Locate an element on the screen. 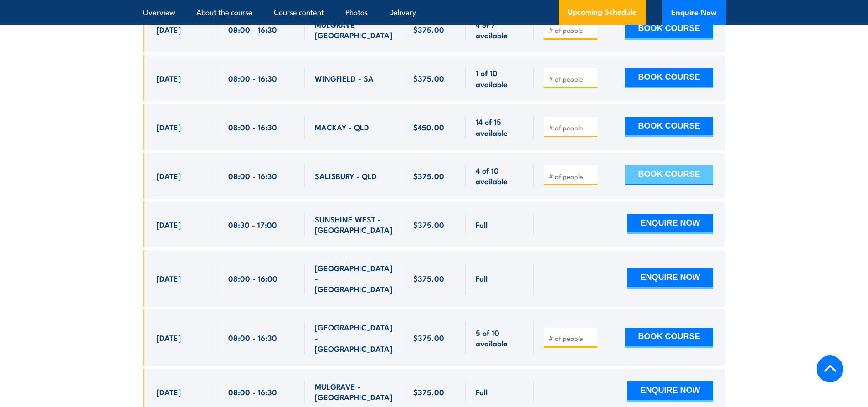 The image size is (868, 407). span: 08:30 - 17:00 is located at coordinates (253, 225).